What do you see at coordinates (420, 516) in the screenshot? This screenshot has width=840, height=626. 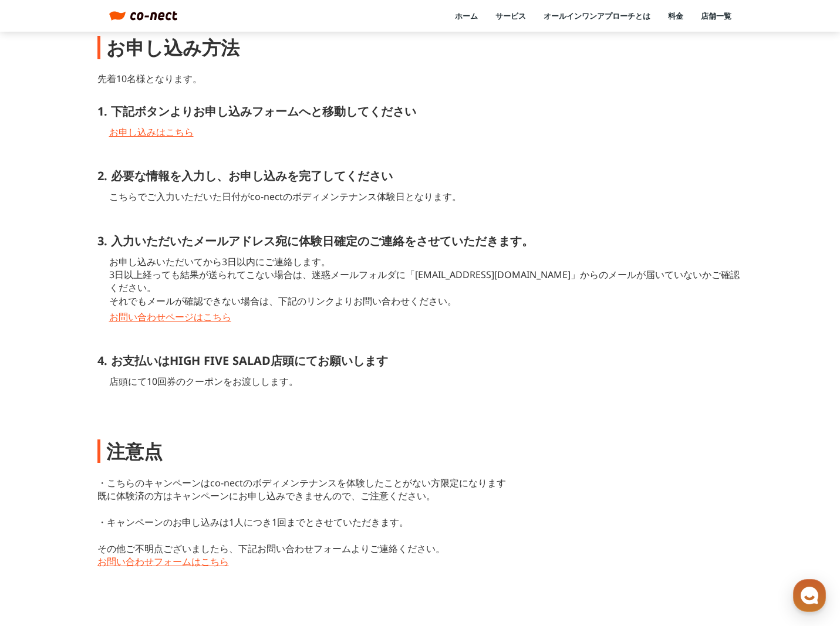 I see `p: ・こちらのキャンペーンはco-nectのボディメンテナンスを体験したことがない方限定になります 既に体験済の方はキャンペーンにお申し込みできませんので、ご注意ください。 ・キャンペーンのお申し込...` at bounding box center [420, 516].